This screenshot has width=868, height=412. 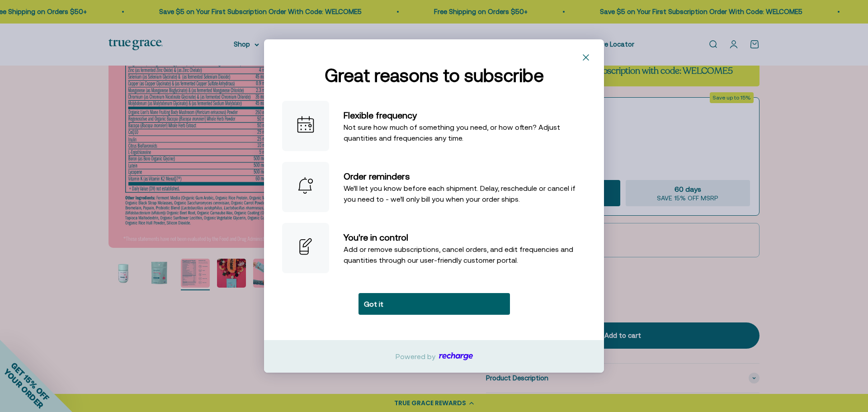 What do you see at coordinates (464, 194) in the screenshot?
I see `p: We'll let you know before each shipment. Delay, reschedule or cancel if you need to - we’ll only ...` at bounding box center [464, 194].